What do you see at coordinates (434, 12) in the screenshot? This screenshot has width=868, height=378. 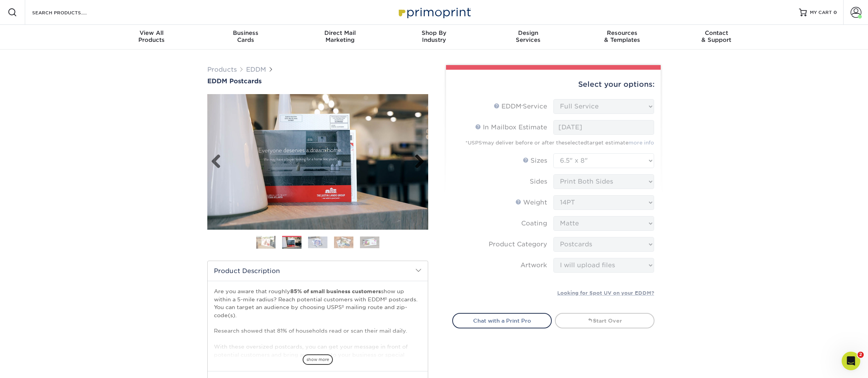 I see `img: Primoprint` at bounding box center [434, 12].